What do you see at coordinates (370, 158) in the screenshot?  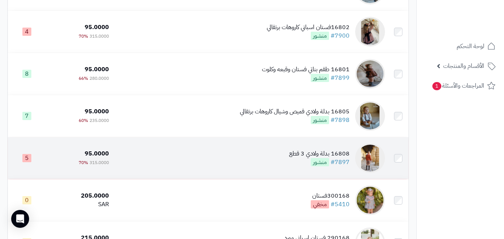 I see `img: 16808 بدلة ولادي 3 قطع` at bounding box center [370, 158].